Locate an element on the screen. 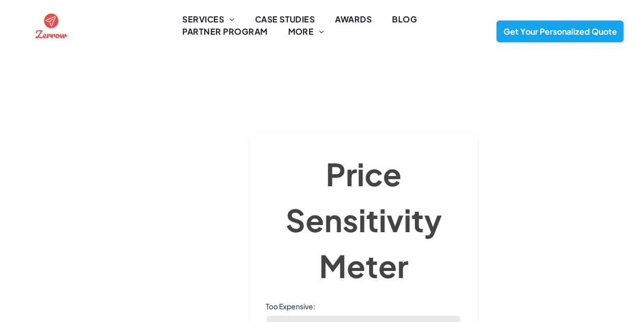  label: Too Expensive: is located at coordinates (363, 306).